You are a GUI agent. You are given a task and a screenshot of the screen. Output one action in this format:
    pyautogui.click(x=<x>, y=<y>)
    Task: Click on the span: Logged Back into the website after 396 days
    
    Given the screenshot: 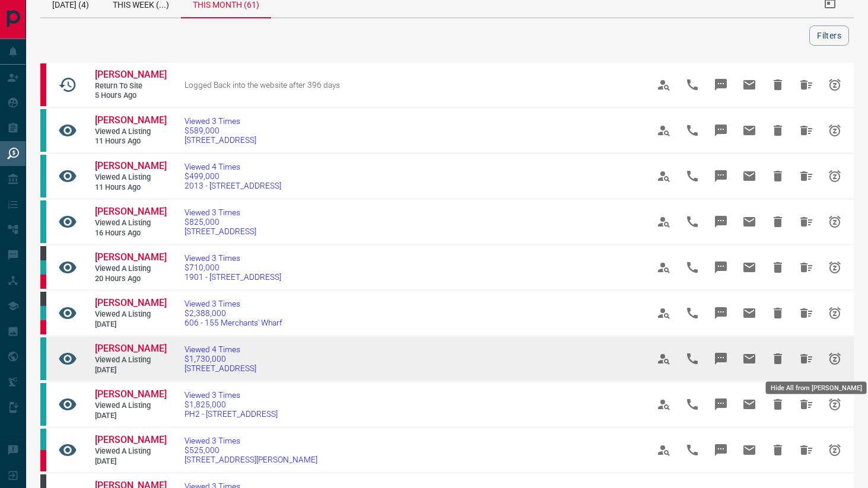 What is the action you would take?
    pyautogui.click(x=262, y=85)
    